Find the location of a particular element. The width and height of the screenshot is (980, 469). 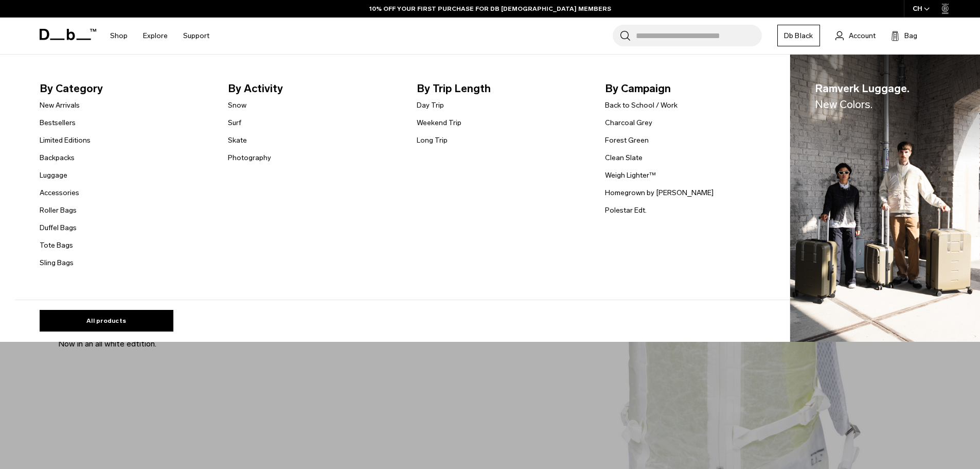

a: Forest Green is located at coordinates (627, 140).